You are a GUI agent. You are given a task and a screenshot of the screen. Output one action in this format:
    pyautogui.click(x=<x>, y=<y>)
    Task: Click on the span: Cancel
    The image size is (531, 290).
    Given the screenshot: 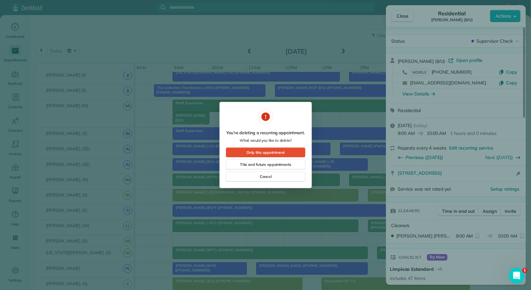 What is the action you would take?
    pyautogui.click(x=266, y=176)
    